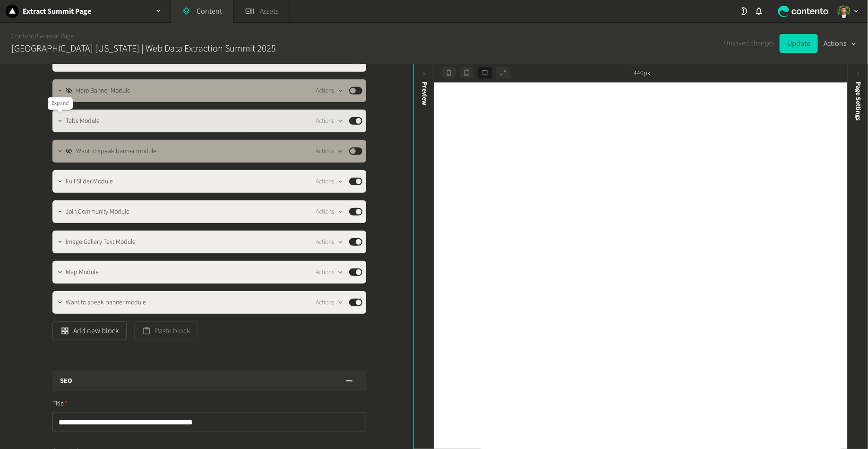 The height and width of the screenshot is (449, 868). What do you see at coordinates (844, 11) in the screenshot?
I see `img: Arnold Alexander` at bounding box center [844, 11].